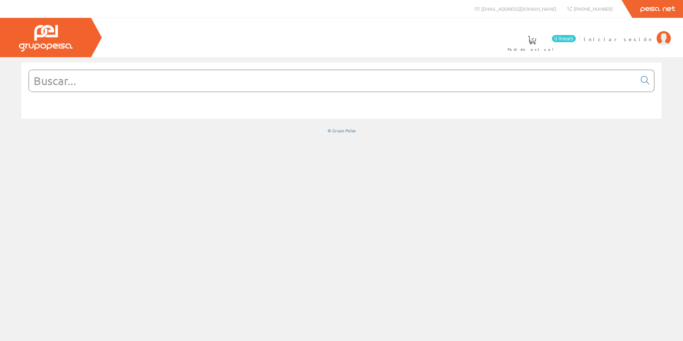  What do you see at coordinates (46, 38) in the screenshot?
I see `img: Grupo Peisa` at bounding box center [46, 38].